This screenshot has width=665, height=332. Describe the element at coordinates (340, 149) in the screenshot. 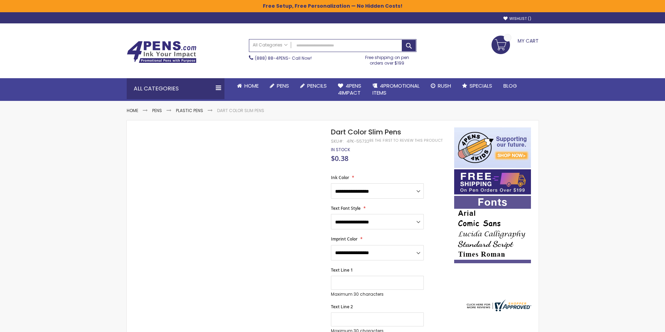

I see `span: In stock` at that location.